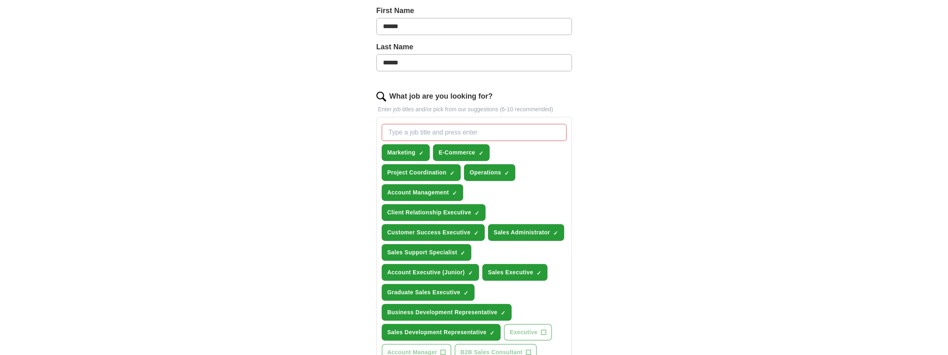 This screenshot has height=355, width=948. What do you see at coordinates (426, 272) in the screenshot?
I see `span: Account Executive (Junior)` at bounding box center [426, 272].